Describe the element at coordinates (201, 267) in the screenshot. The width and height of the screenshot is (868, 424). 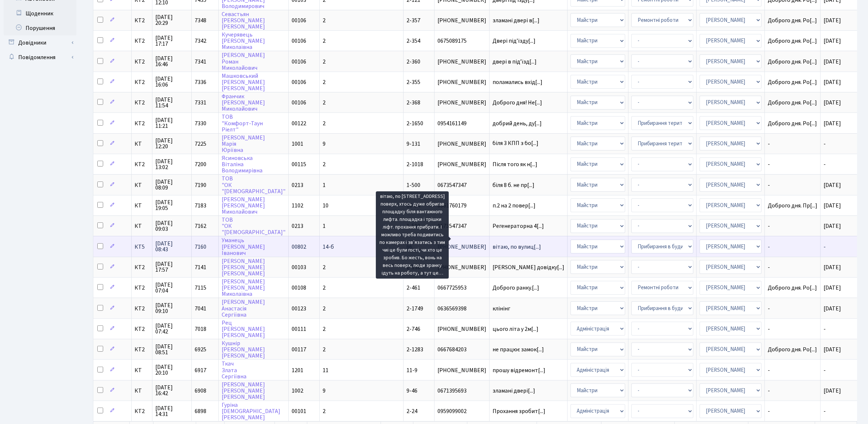
I see `span: 7141` at that location.